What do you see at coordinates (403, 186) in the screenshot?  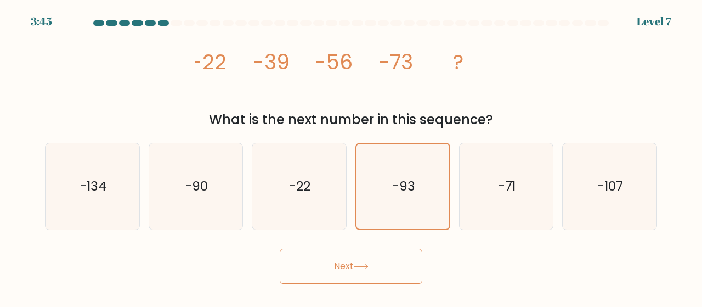 I see `text: -93` at bounding box center [403, 186].